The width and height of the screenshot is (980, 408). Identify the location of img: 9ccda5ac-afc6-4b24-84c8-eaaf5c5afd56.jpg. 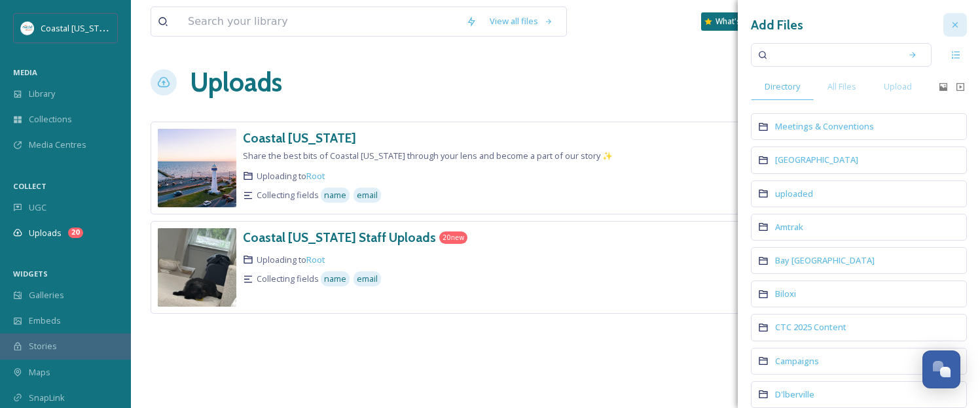
(197, 267).